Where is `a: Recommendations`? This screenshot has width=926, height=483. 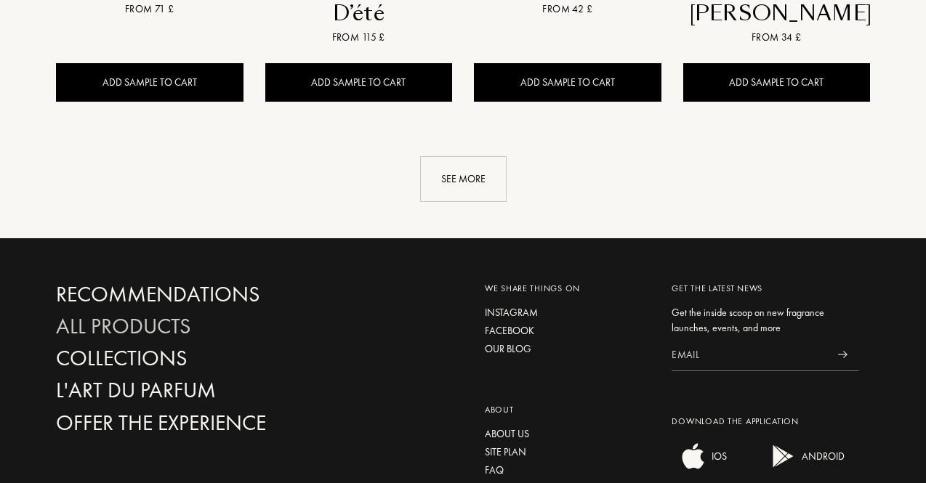 a: Recommendations is located at coordinates (184, 294).